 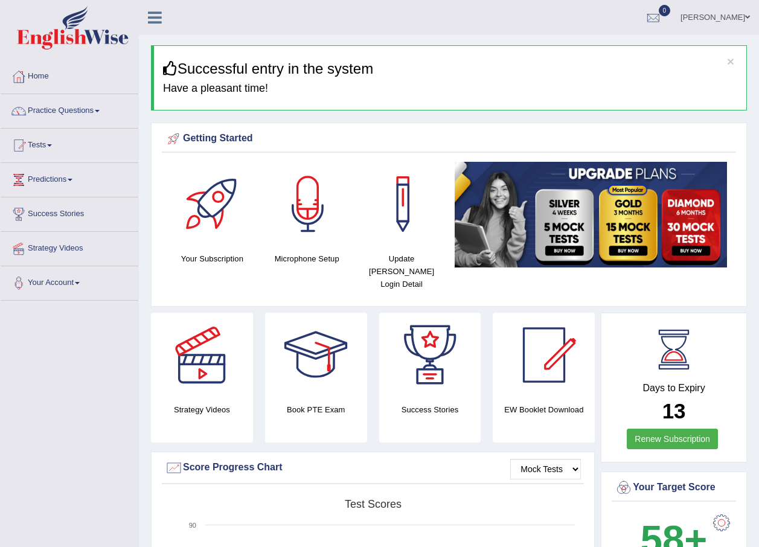 What do you see at coordinates (448, 139) in the screenshot?
I see `div: Getting Started` at bounding box center [448, 139].